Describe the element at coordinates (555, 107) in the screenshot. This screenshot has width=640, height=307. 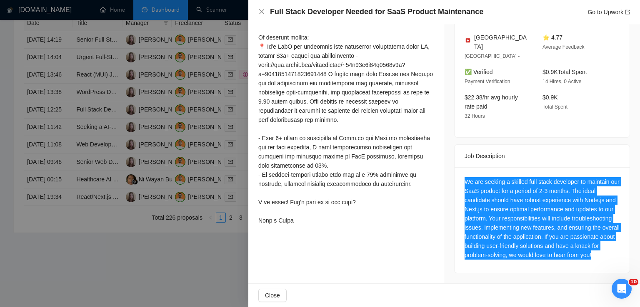
I see `span: Total Spent` at that location.